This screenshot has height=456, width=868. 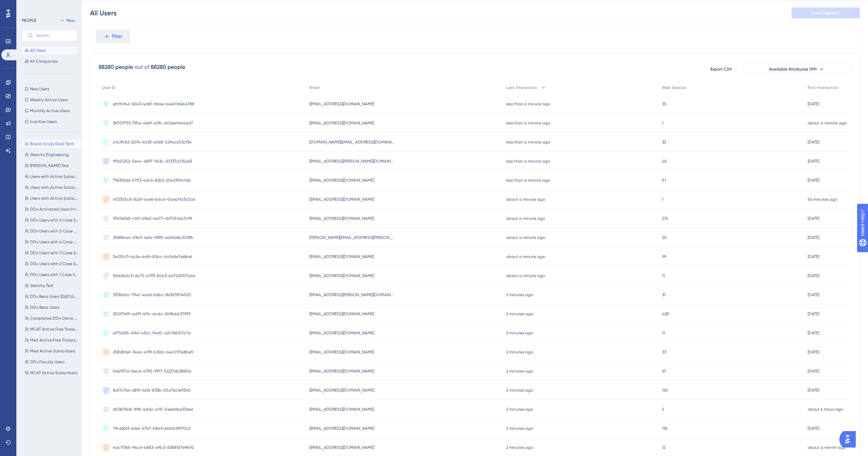 What do you see at coordinates (49, 100) in the screenshot?
I see `span: Weekly Active Users` at bounding box center [49, 100].